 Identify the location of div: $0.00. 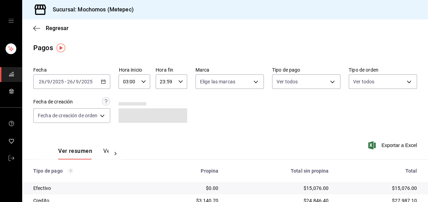
(186, 189).